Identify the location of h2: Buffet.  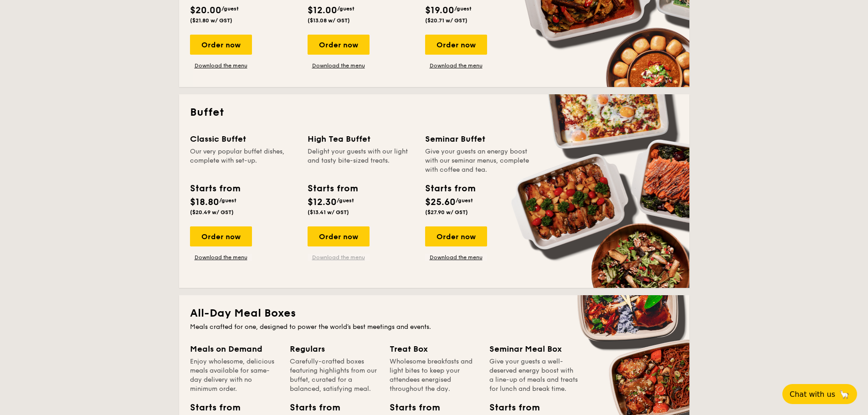
(434, 113).